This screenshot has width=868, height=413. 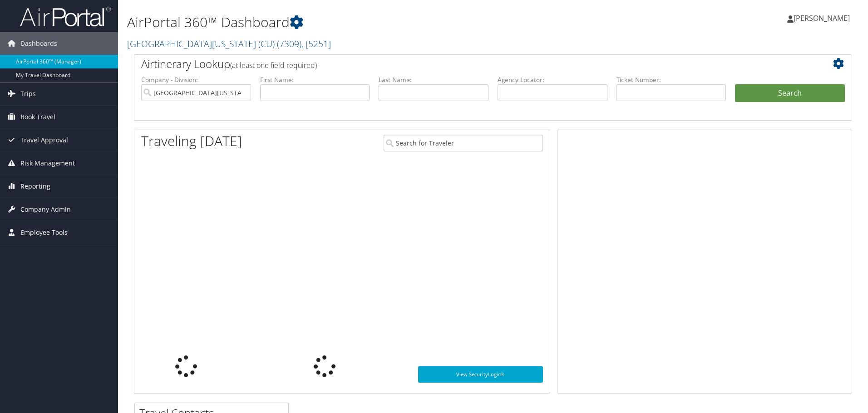 What do you see at coordinates (790, 93) in the screenshot?
I see `button: Search` at bounding box center [790, 93].